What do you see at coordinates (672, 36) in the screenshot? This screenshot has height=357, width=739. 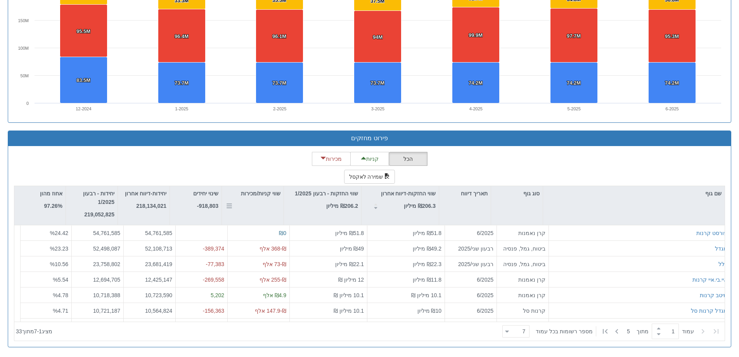 I see `tspan: 95.3M` at bounding box center [672, 36].